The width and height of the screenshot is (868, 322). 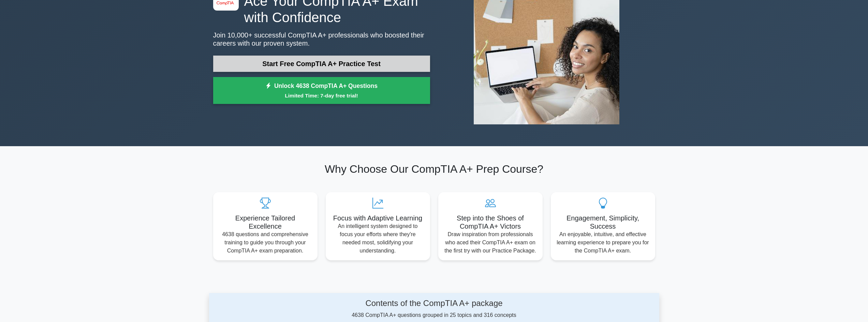 What do you see at coordinates (378, 218) in the screenshot?
I see `h5: Focus with Adaptive Learning` at bounding box center [378, 218].